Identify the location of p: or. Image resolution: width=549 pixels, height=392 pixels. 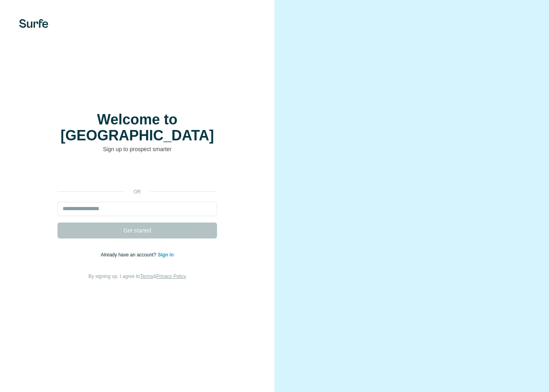
(137, 192).